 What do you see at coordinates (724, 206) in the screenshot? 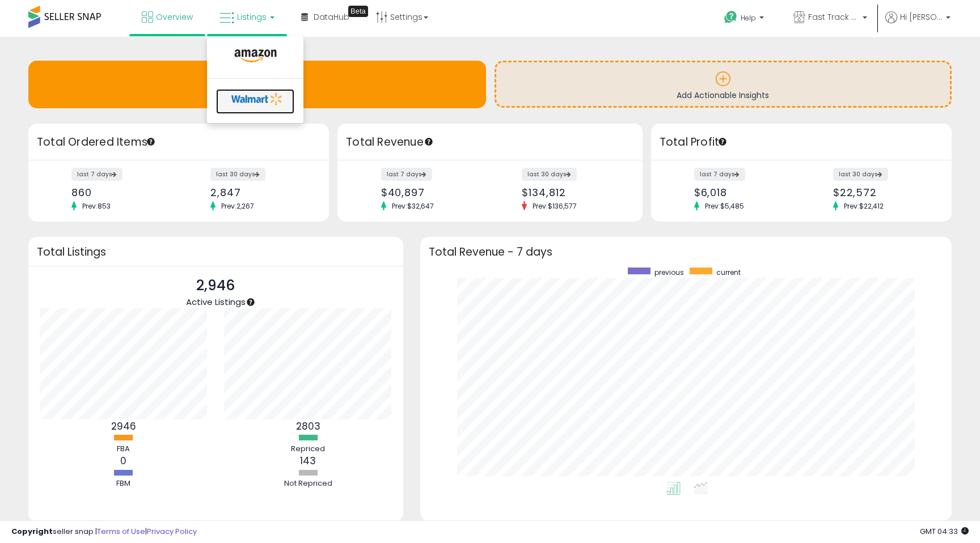
I see `span: Prev: $5,485` at bounding box center [724, 206].